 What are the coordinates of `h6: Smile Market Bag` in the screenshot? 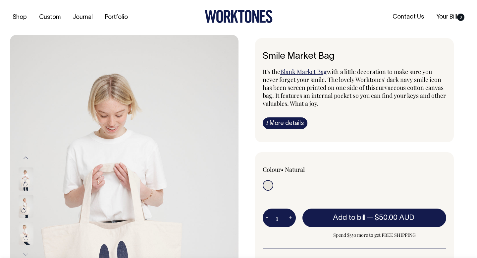 It's located at (354, 56).